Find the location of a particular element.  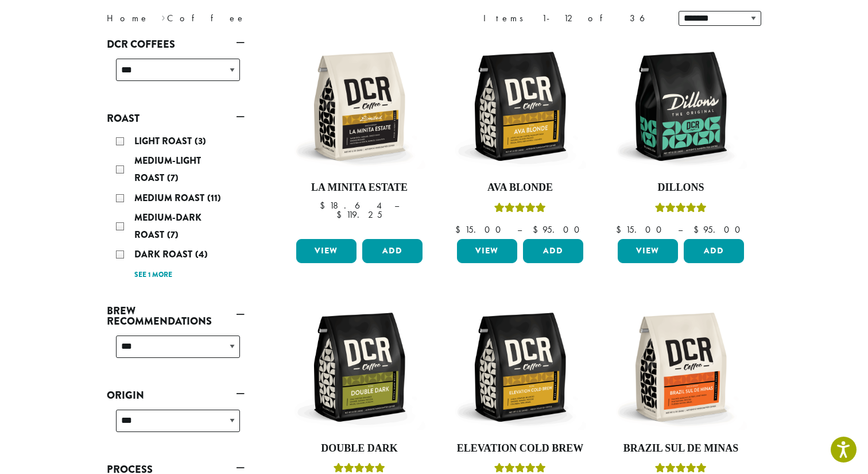

h4: Double Dark is located at coordinates (359, 448).